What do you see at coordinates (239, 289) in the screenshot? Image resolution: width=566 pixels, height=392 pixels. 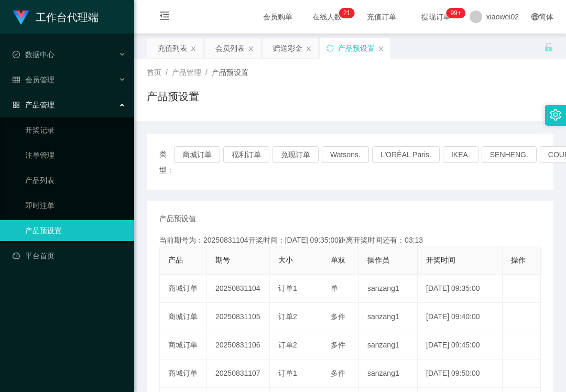 I see `td: 20250831104` at bounding box center [239, 289].